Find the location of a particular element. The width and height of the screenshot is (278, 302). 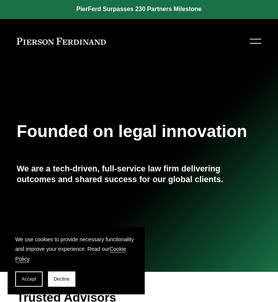

button: Accept is located at coordinates (29, 279).